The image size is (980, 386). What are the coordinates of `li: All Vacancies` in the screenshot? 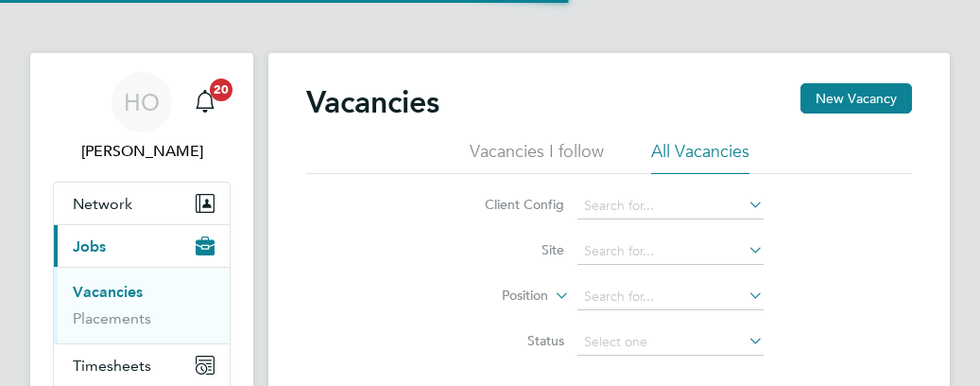 It's located at (700, 157).